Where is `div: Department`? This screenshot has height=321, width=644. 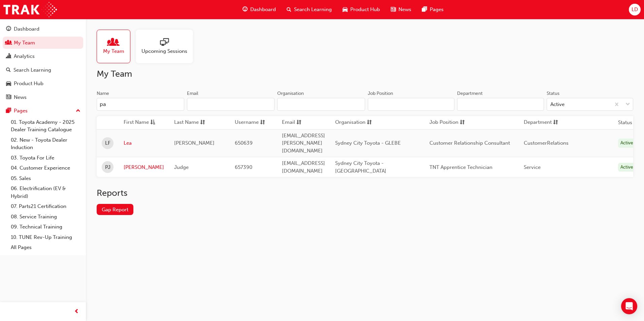
div: Department is located at coordinates (470, 93).